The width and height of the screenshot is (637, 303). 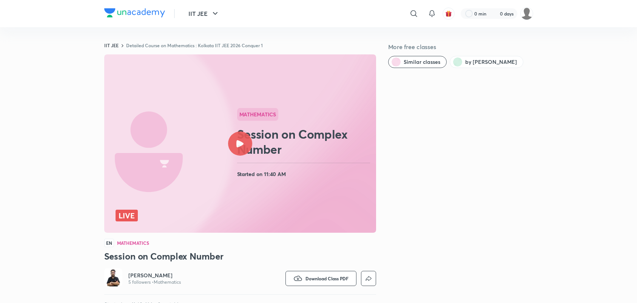 I want to click on h2: Session on Complex Number, so click(x=305, y=142).